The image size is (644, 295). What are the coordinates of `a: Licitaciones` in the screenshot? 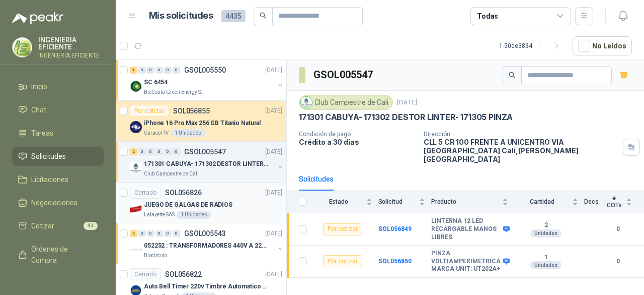 It's located at (58, 179).